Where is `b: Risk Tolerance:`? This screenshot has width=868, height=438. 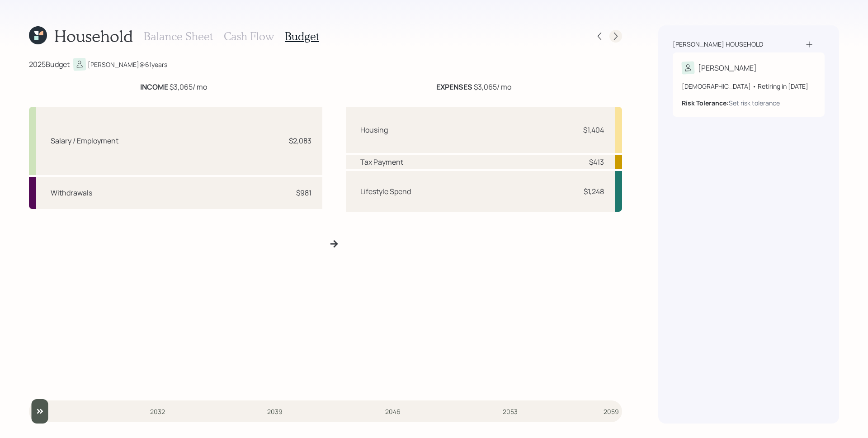 b: Risk Tolerance: is located at coordinates (705, 103).